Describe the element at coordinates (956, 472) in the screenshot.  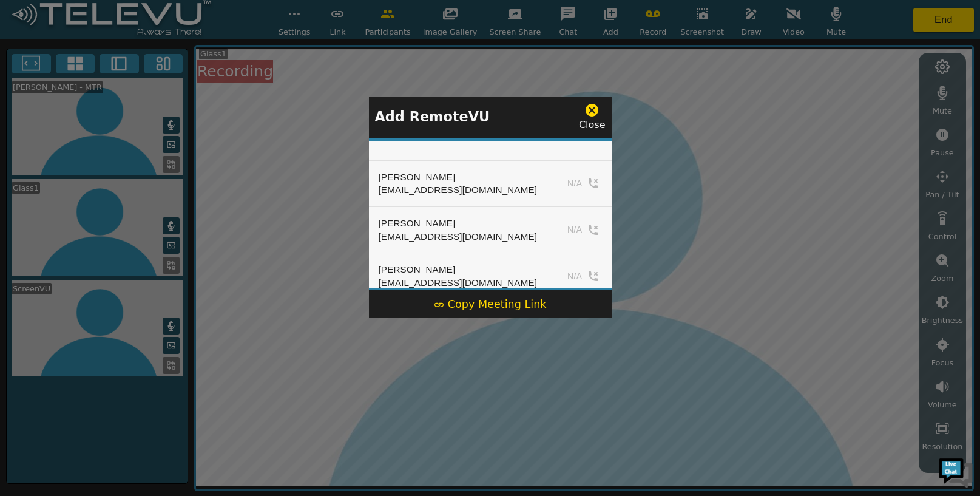
I see `img: Chat Widget` at that location.